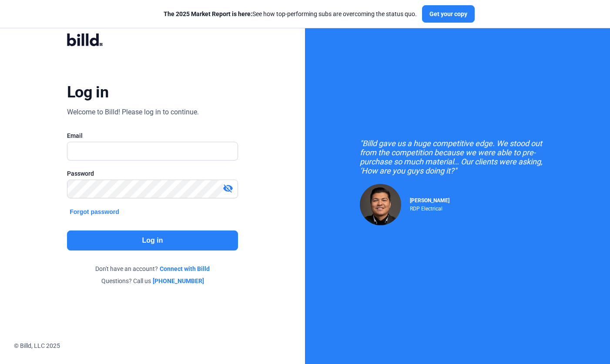  Describe the element at coordinates (152, 281) in the screenshot. I see `div: Questions? Call us` at that location.